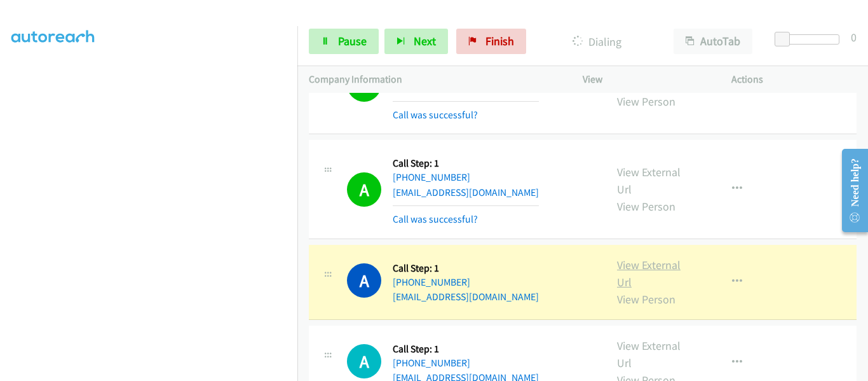  I want to click on button: AutoTab, so click(713, 41).